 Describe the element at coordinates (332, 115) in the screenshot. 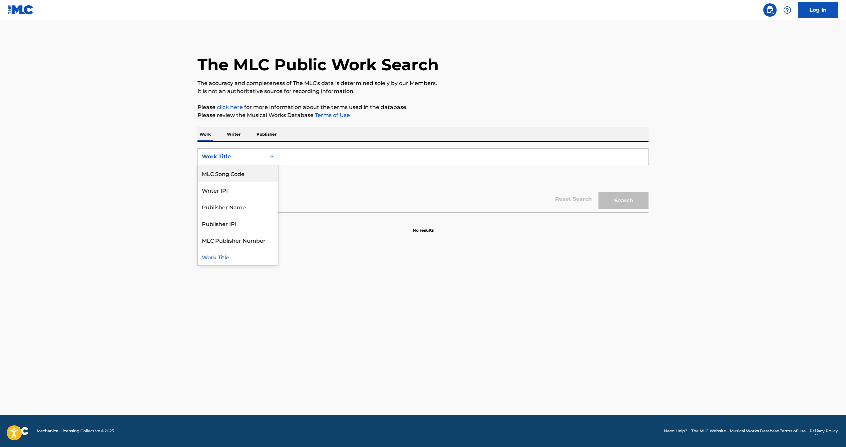

I see `a: Terms of Use` at that location.